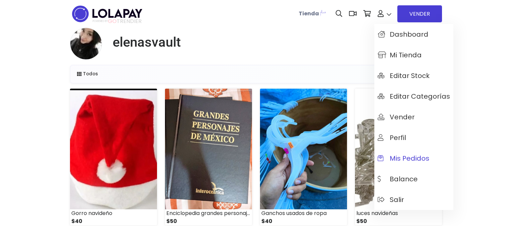 The width and height of the screenshot is (512, 226). What do you see at coordinates (113, 149) in the screenshot?
I see `img: small_1724803115847.jpeg` at bounding box center [113, 149].